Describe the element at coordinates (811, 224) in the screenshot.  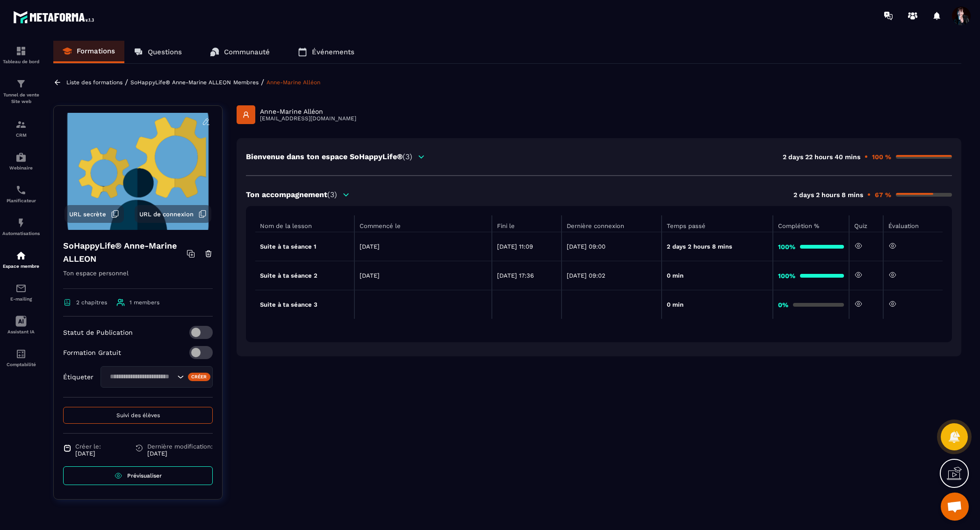
I see `th: Complétion %` at that location.